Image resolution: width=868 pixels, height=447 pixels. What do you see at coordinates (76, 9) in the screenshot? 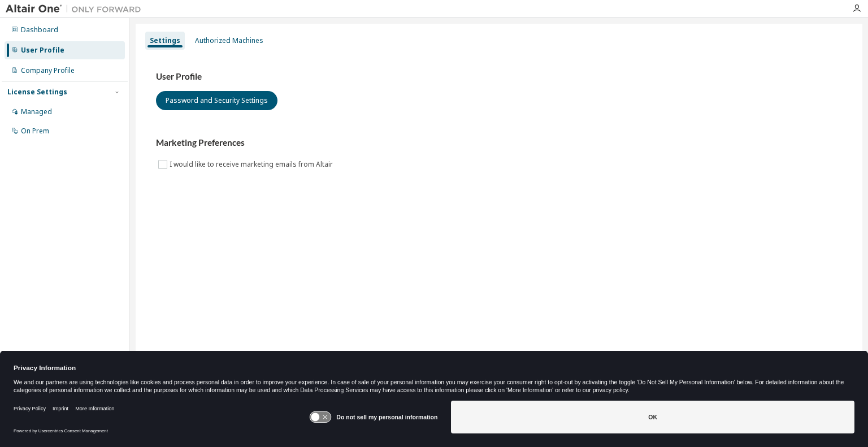
I see `img: Altair One` at bounding box center [76, 9].